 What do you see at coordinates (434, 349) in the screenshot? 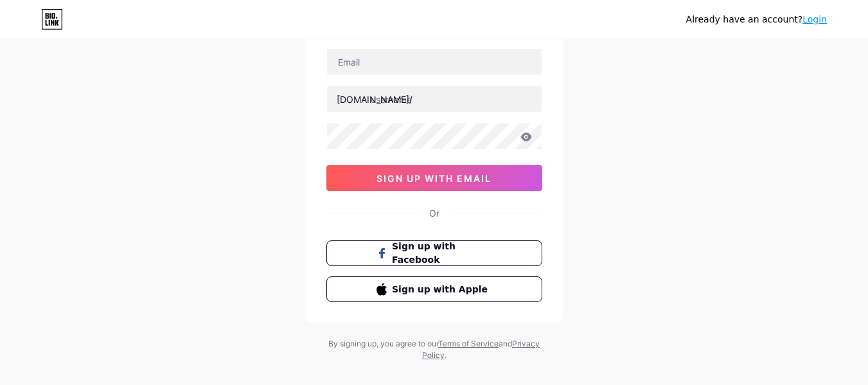
I see `div: By signing up, you agree to our and .` at bounding box center [434, 349].